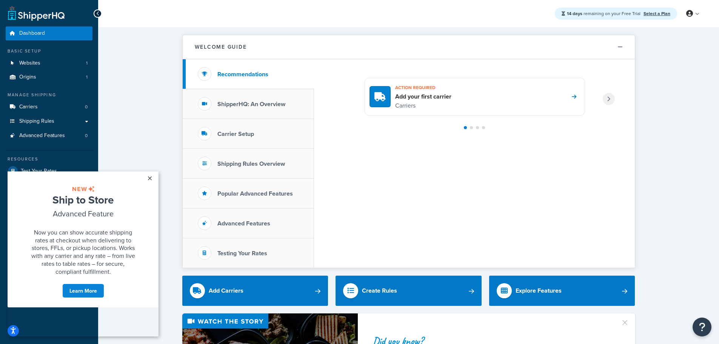 The width and height of the screenshot is (719, 344). I want to click on h3: Carrier Setup, so click(236, 134).